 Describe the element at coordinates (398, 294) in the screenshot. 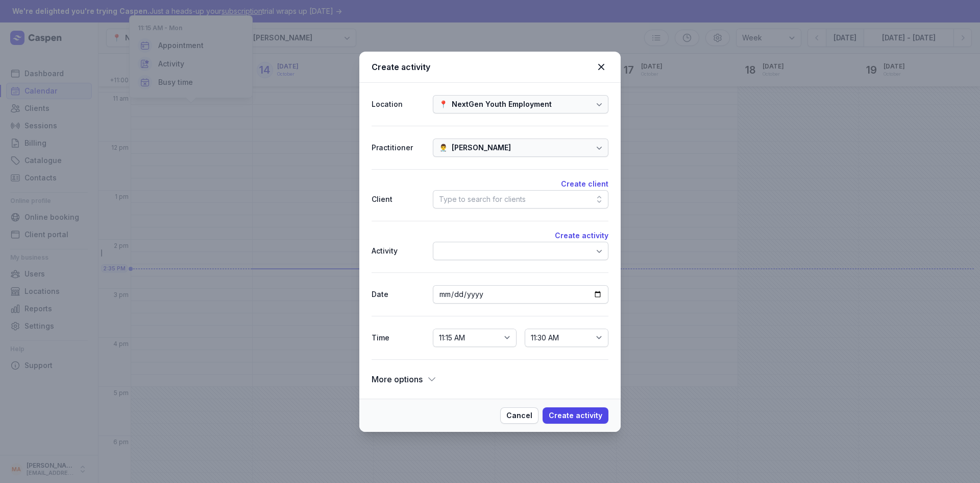

I see `div: Date` at that location.